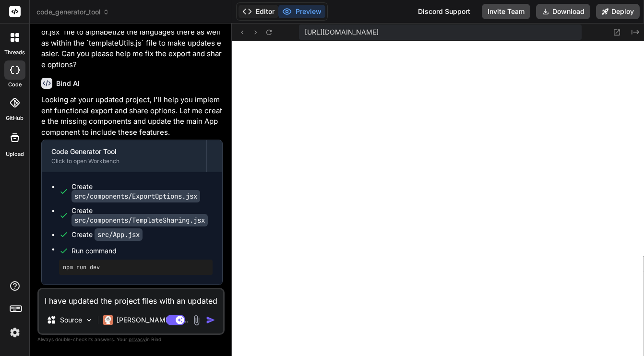 The image size is (644, 356). Describe the element at coordinates (210, 320) in the screenshot. I see `img: icon` at that location.